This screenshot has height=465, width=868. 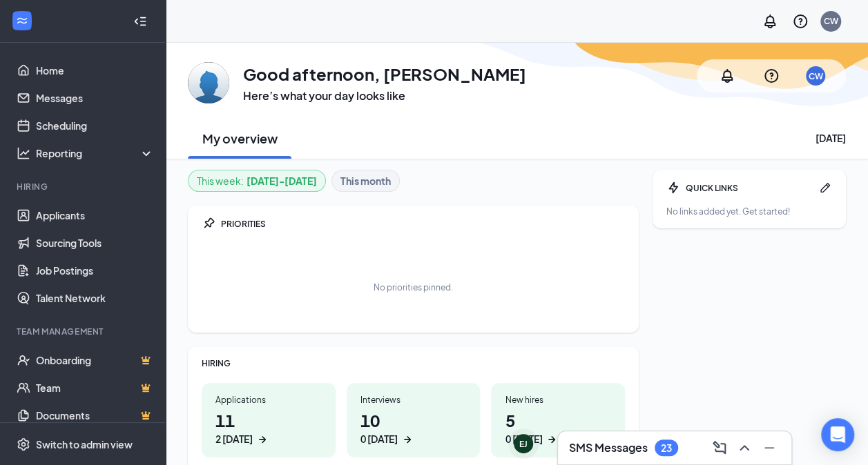 I want to click on div: No links added yet. Get started!, so click(x=749, y=211).